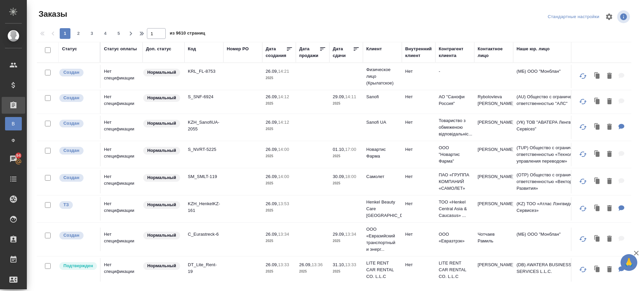 This screenshot has height=291, width=644. I want to click on a: Ф, so click(14, 141).